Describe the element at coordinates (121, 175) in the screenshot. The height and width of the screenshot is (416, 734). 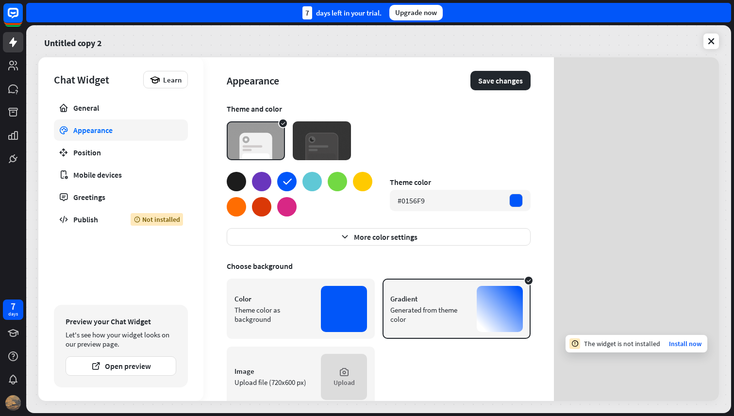
I see `a: Mobile devices` at that location.